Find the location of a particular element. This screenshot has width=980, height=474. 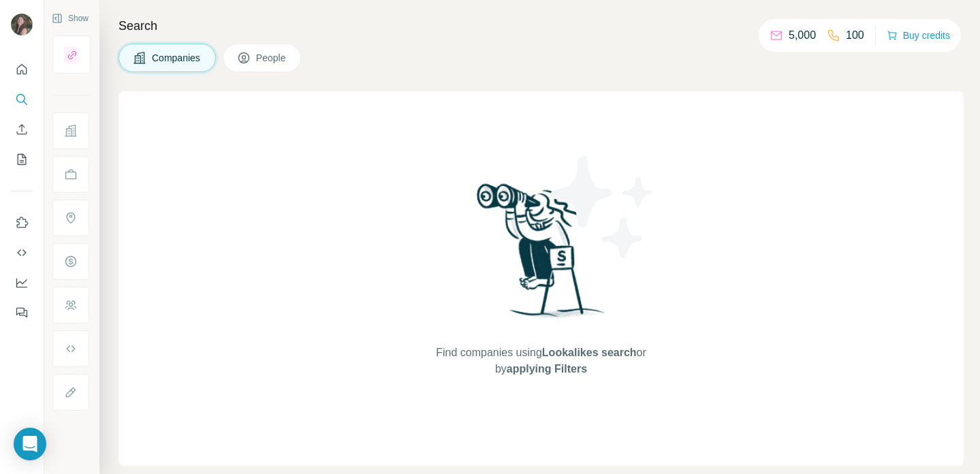

span: Lookalikes search is located at coordinates (589, 352).